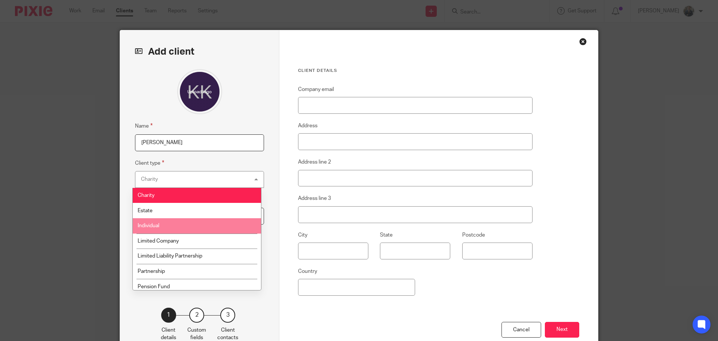 The height and width of the screenshot is (341, 718). What do you see at coordinates (148, 225) in the screenshot?
I see `span: Individual` at bounding box center [148, 225].